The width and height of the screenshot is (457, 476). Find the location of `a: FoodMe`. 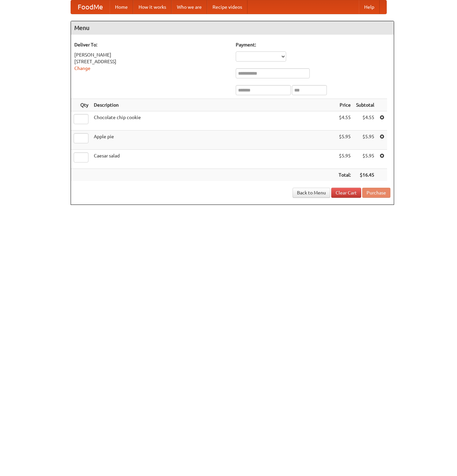

a: FoodMe is located at coordinates (90, 7).